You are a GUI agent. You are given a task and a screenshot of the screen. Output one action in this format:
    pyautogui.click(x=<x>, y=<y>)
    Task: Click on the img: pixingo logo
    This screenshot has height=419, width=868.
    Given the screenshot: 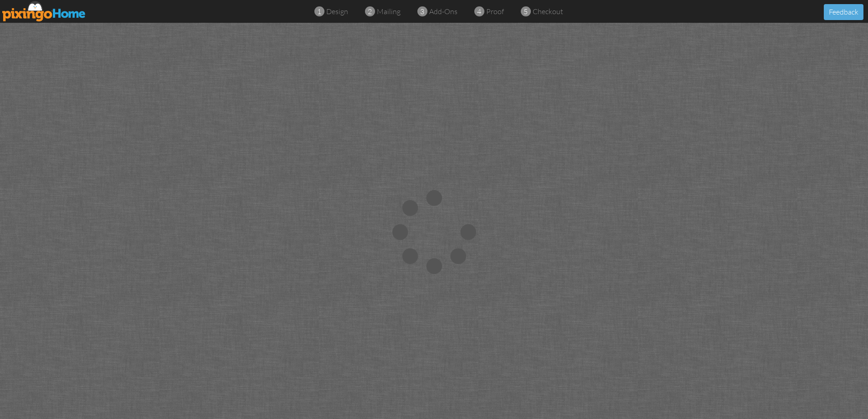 What is the action you would take?
    pyautogui.click(x=44, y=11)
    